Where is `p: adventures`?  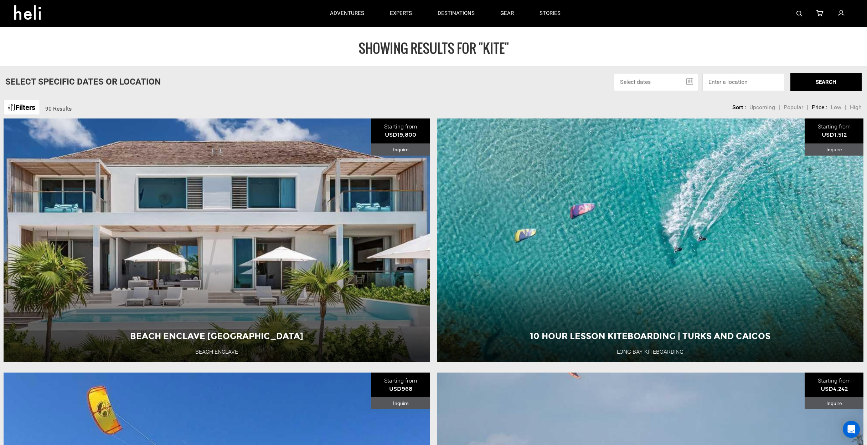 p: adventures is located at coordinates (347, 13).